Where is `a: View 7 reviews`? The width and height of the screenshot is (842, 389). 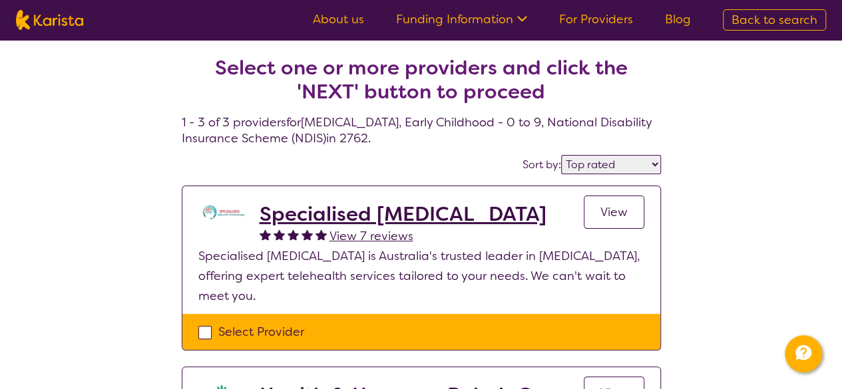
a: View 7 reviews is located at coordinates (371, 236).